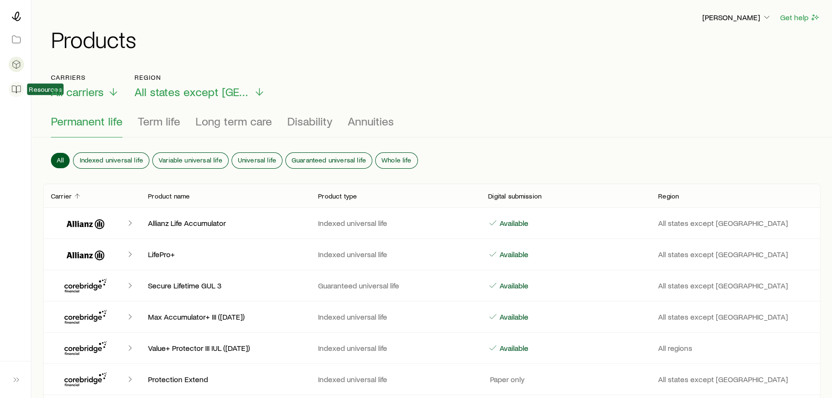 This screenshot has width=832, height=398. I want to click on h1: Products, so click(436, 39).